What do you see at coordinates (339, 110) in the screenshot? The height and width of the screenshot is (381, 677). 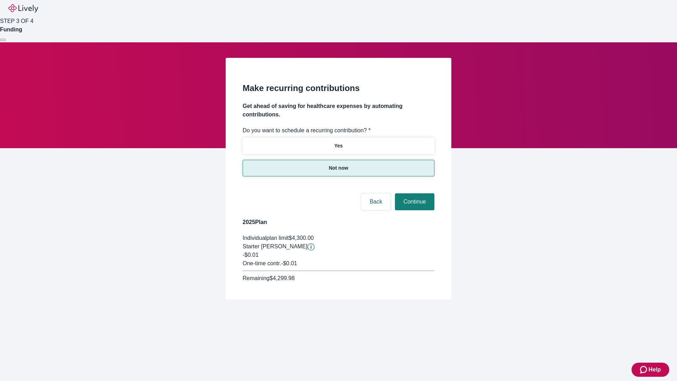 I see `h4: Get ahead of saving for healthcare expenses by automating contributions.` at bounding box center [339, 110].